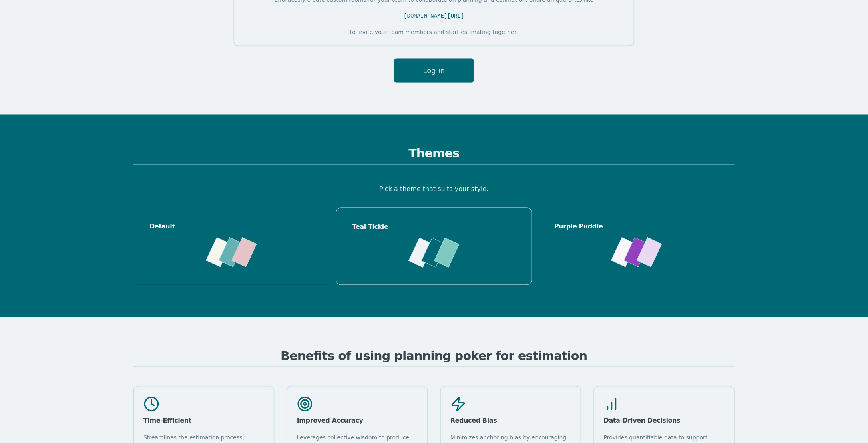  I want to click on h2: Themes, so click(434, 156).